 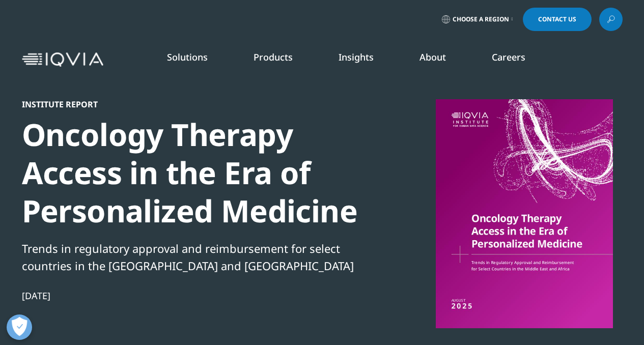 I want to click on div: Institute Report, so click(x=196, y=104).